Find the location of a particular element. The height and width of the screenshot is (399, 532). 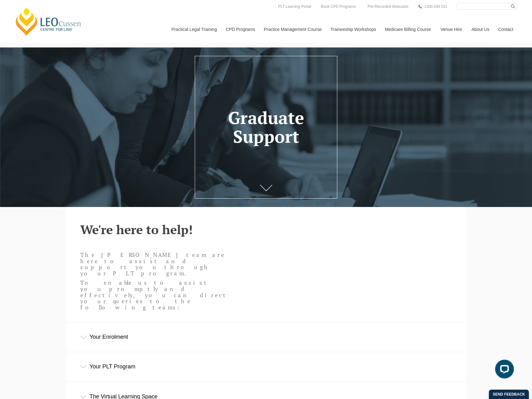

a: Contact is located at coordinates (506, 29).